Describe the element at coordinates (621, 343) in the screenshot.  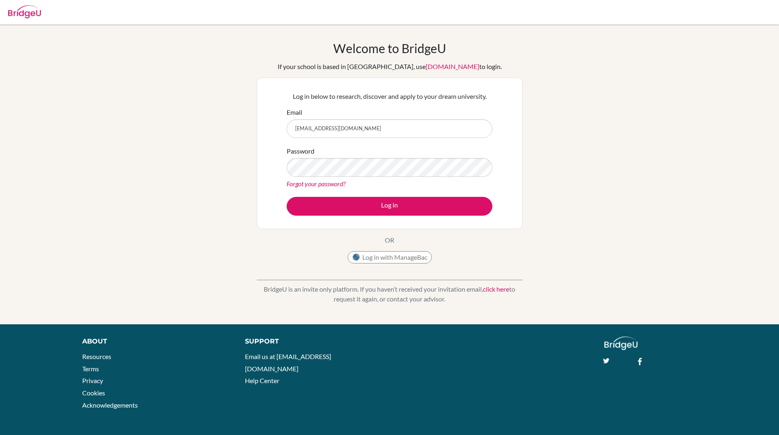
I see `img: logo_white@2x-f4f0deed5e89b7ecb1c2cc34c3e3d731f90f0f143d5ea2071677605dd97b5244.png` at that location.